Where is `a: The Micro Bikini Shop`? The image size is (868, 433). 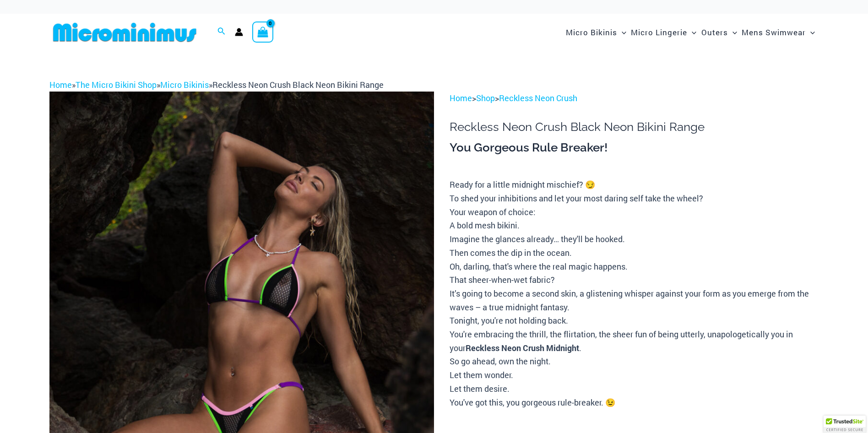
a: The Micro Bikini Shop is located at coordinates (116, 84).